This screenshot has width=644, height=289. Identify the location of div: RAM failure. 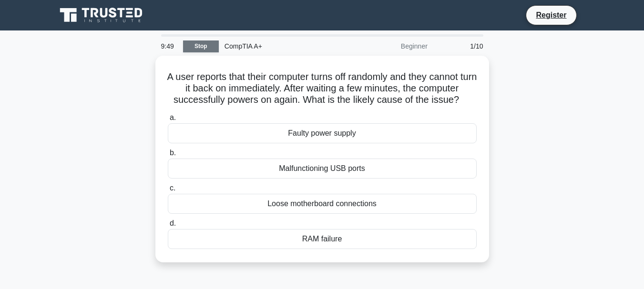
(322, 239).